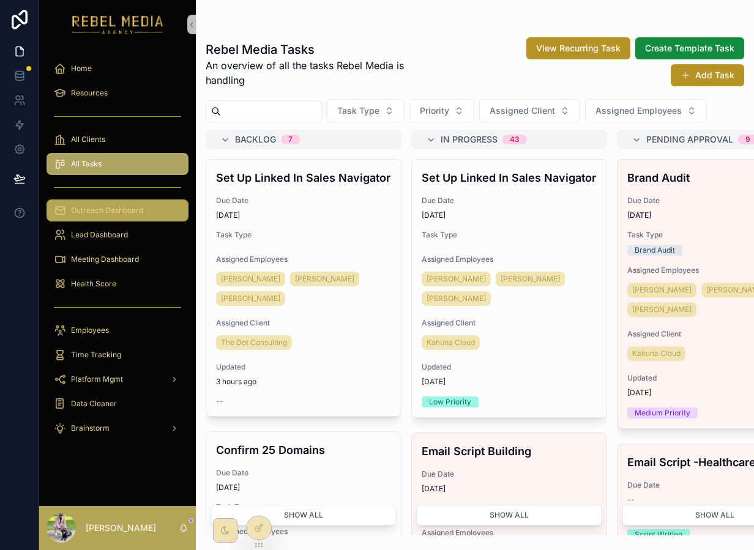 This screenshot has height=550, width=754. Describe the element at coordinates (578, 48) in the screenshot. I see `button: View Recurring Task` at that location.